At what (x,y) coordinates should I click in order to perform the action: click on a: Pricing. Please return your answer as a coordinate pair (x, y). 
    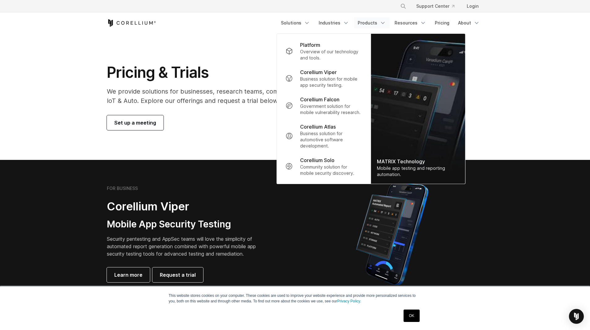
    Looking at the image, I should click on (442, 23).